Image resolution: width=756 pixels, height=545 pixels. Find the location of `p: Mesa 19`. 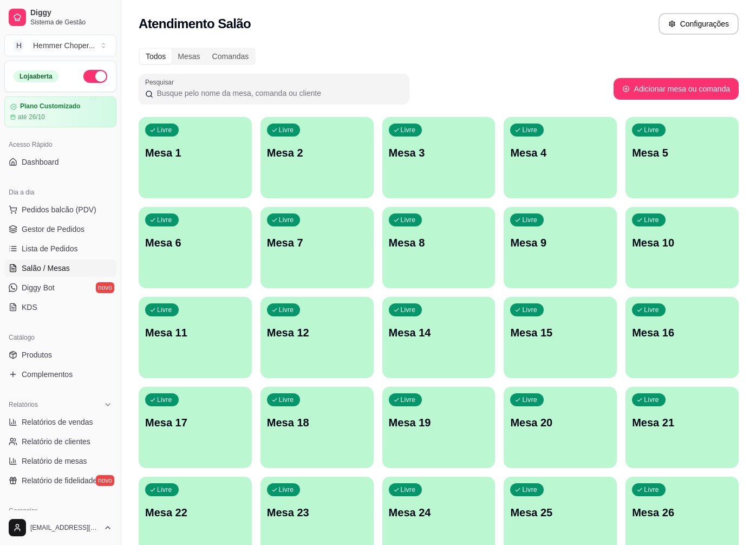

p: Mesa 19 is located at coordinates (439, 422).